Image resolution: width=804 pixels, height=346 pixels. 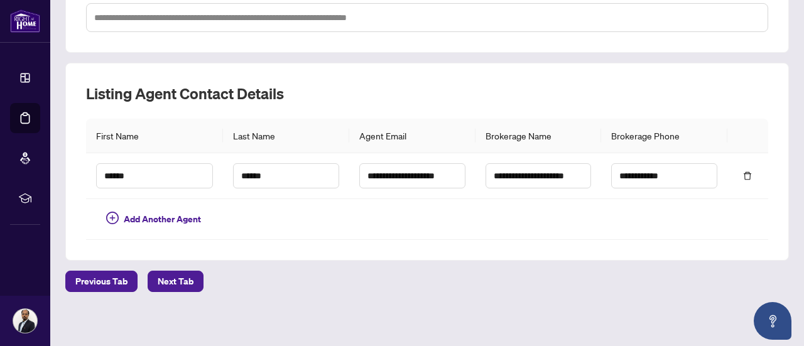 I want to click on span: Previous Tab, so click(x=101, y=282).